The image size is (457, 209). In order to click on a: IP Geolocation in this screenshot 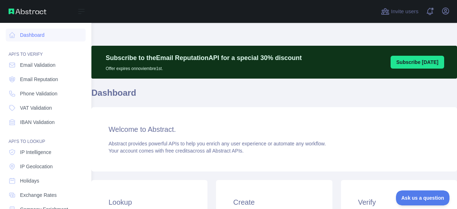, I will do `click(46, 166)`.